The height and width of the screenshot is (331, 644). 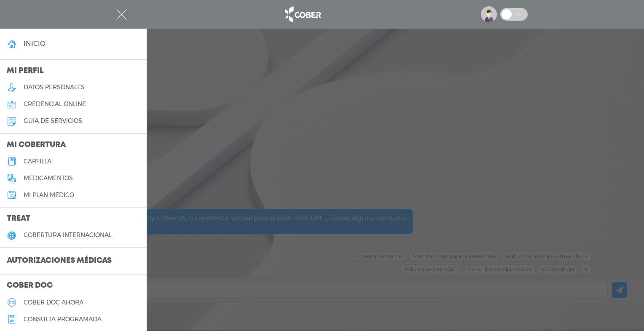 What do you see at coordinates (489, 15) in the screenshot?
I see `img: profile-placeholder.svg` at bounding box center [489, 15].